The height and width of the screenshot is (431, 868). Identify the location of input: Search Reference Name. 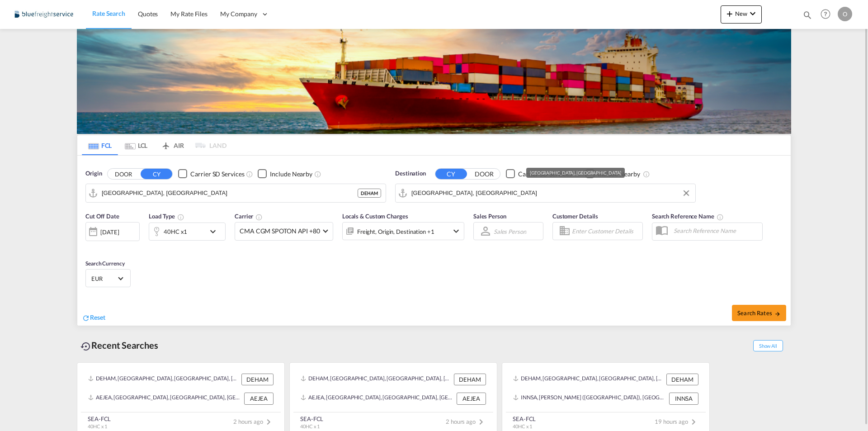
(715, 230).